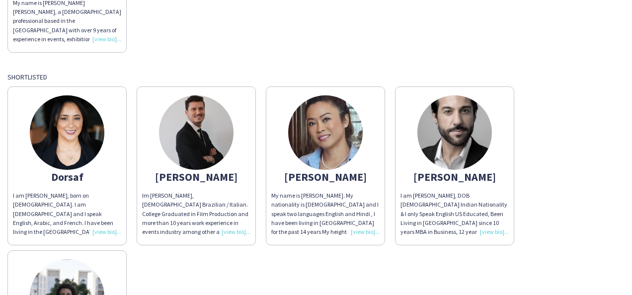 This screenshot has height=295, width=632. I want to click on img: thumb-c50fd6cb-f4d0-451f-8747-b3c6ff6b6e8f.jpg, so click(67, 133).